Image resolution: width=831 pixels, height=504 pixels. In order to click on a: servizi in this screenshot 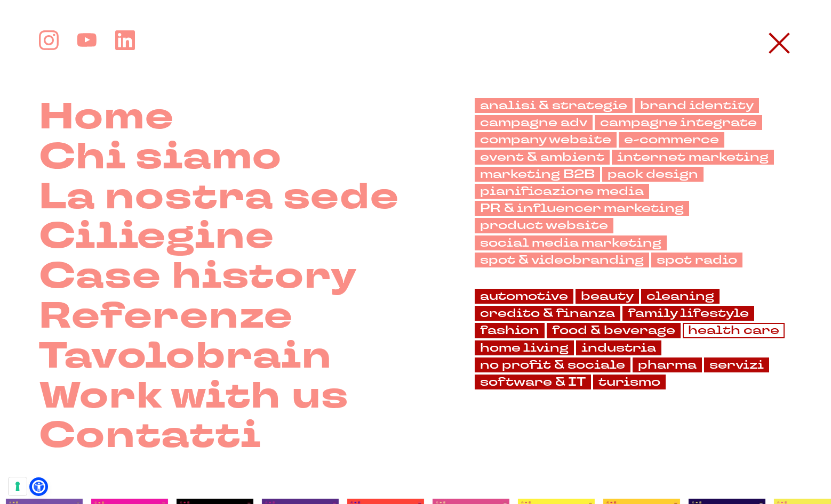, I will do `click(737, 365)`.